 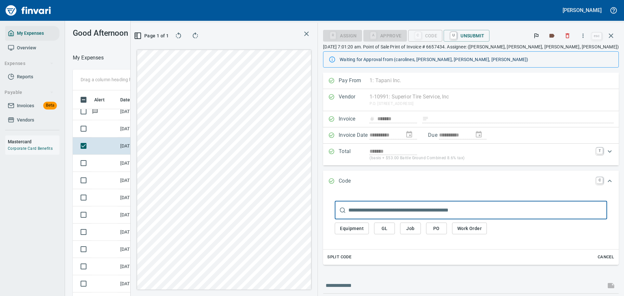 What do you see at coordinates (152, 36) in the screenshot?
I see `button: Page 1 of 1` at bounding box center [152, 36].